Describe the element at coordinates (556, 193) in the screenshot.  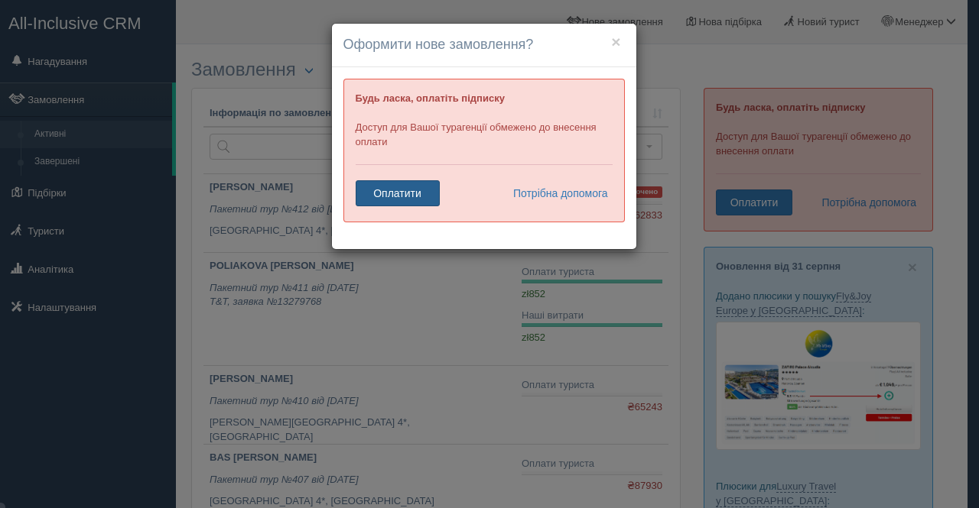
I see `a: Потрібна допомога` at that location.